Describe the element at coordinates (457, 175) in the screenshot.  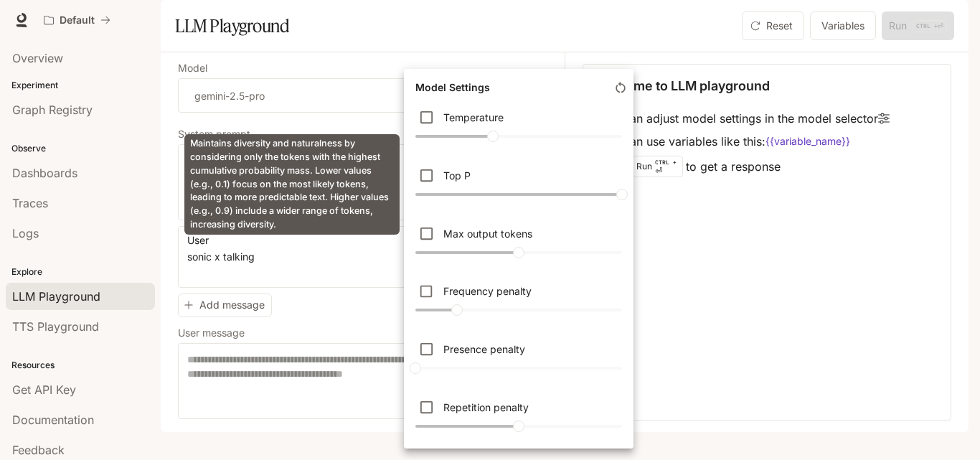
I see `p: Top P` at that location.